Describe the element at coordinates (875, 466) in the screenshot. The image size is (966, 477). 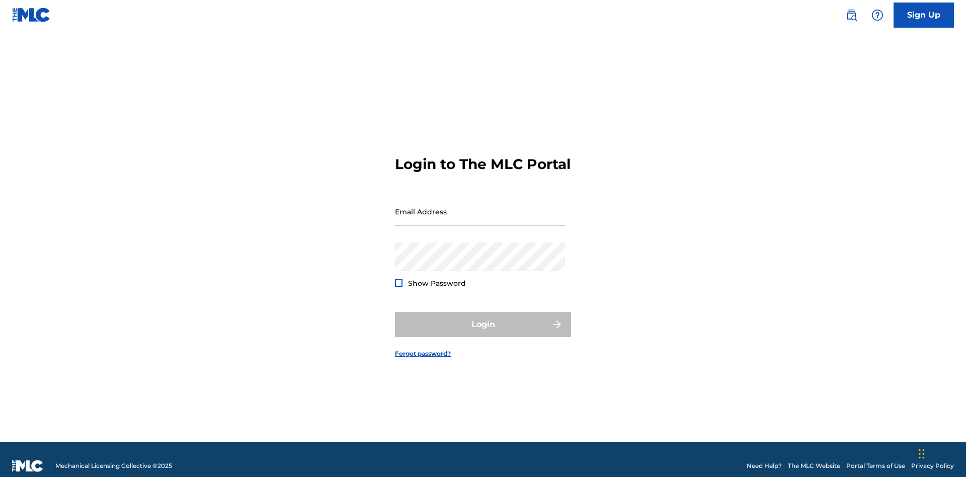
I see `a: Portal Terms of Use` at that location.